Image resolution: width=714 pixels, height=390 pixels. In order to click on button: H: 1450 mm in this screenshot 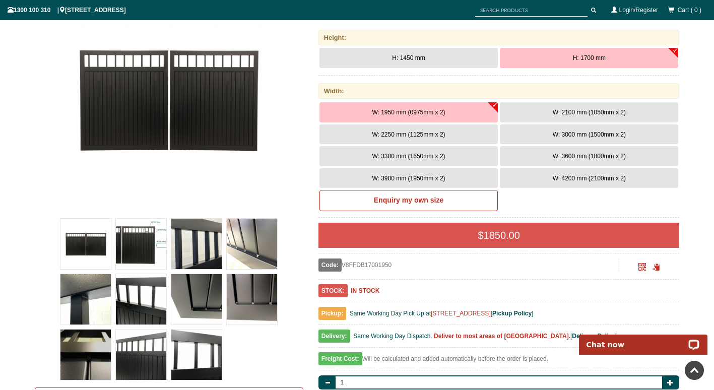, I will do `click(409, 58)`.